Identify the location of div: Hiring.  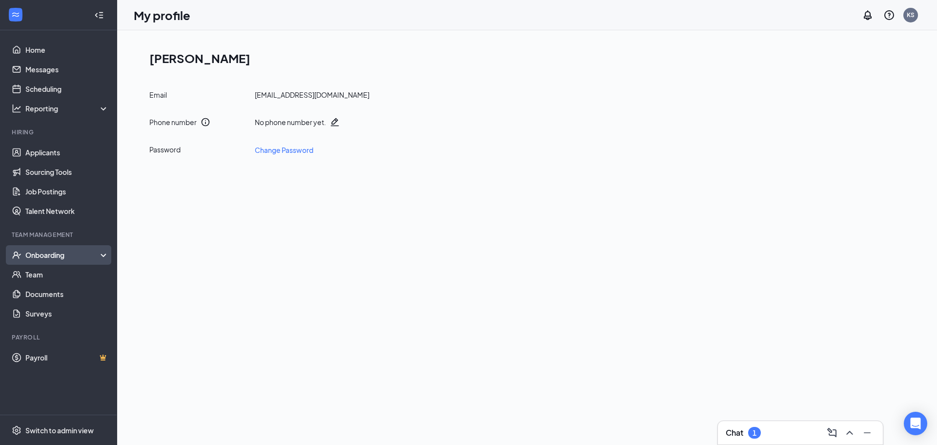
(59, 132).